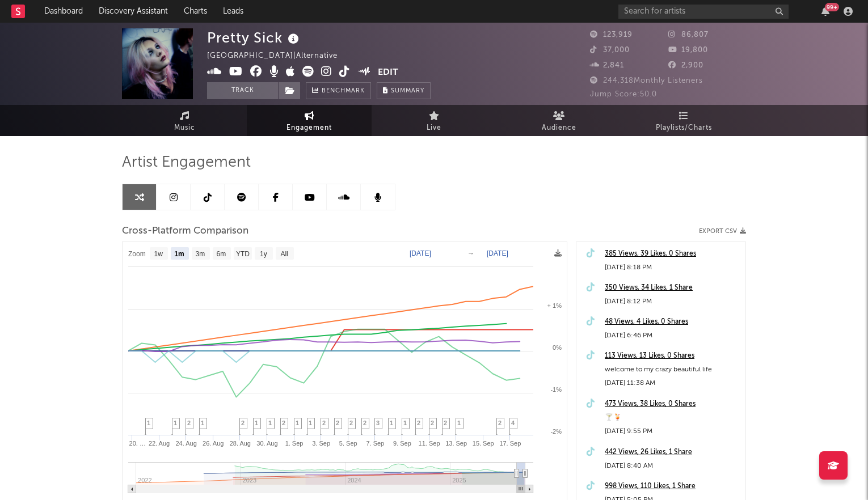 Image resolution: width=868 pixels, height=500 pixels. I want to click on text: YTD, so click(242, 254).